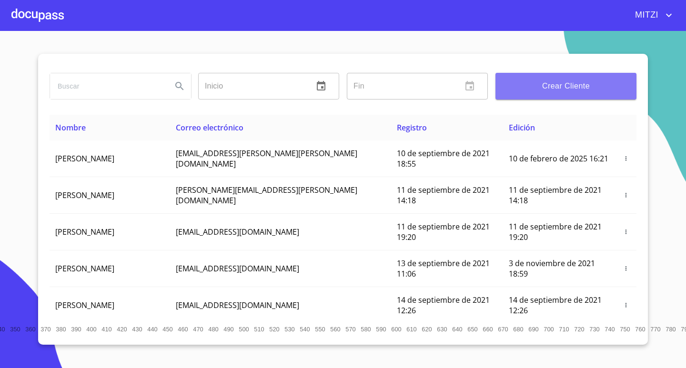 This screenshot has width=686, height=368. I want to click on button: Search, so click(180, 86).